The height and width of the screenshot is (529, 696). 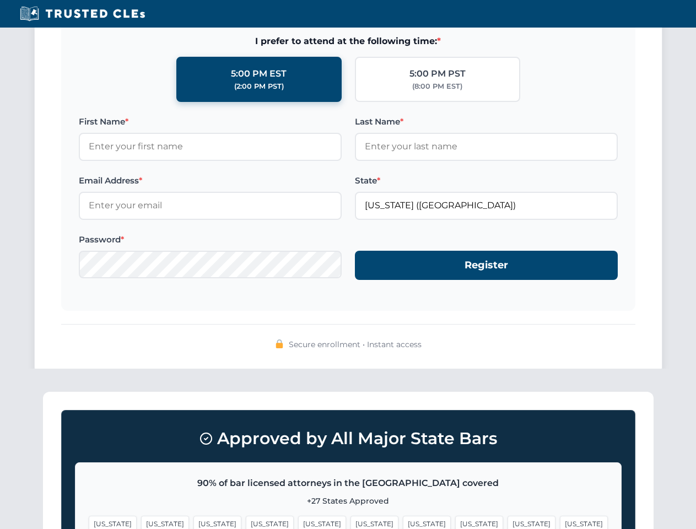 I want to click on label: First Name, so click(x=210, y=122).